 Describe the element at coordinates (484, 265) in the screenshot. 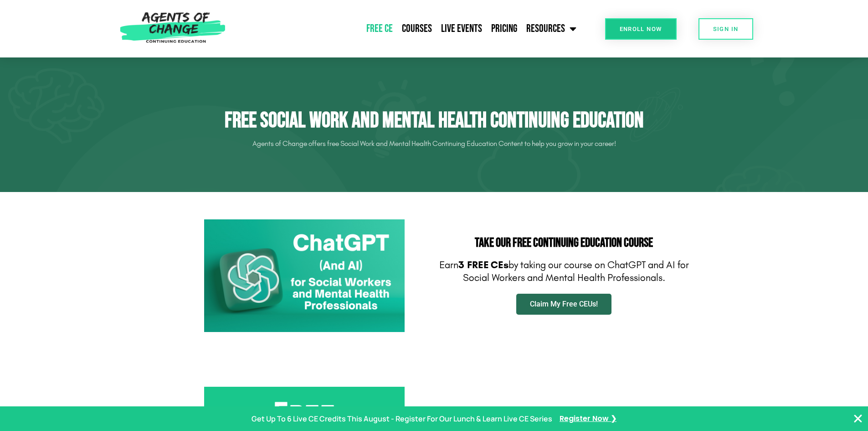

I see `b: 3 FREE CEs` at that location.